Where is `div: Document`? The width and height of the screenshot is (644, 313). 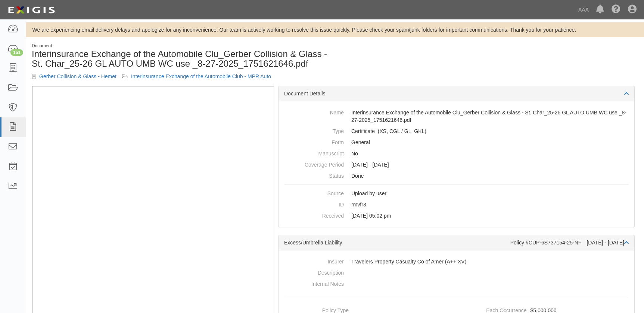 div: Document is located at coordinates (181, 45).